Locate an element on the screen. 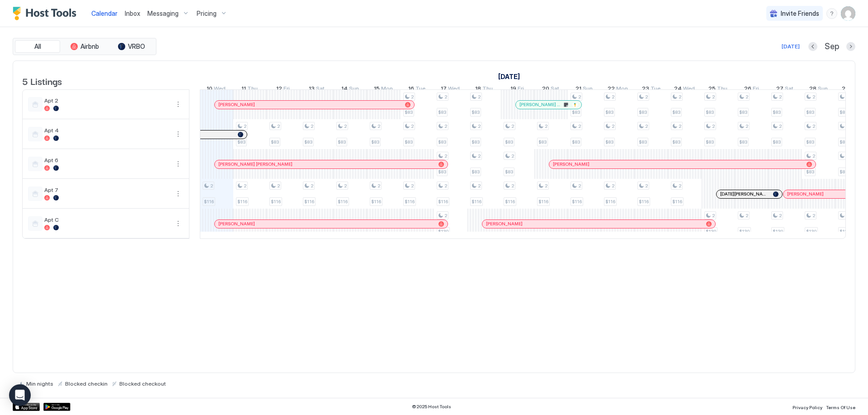 Image resolution: width=868 pixels, height=415 pixels. a: September 28, 2025 is located at coordinates (818, 90).